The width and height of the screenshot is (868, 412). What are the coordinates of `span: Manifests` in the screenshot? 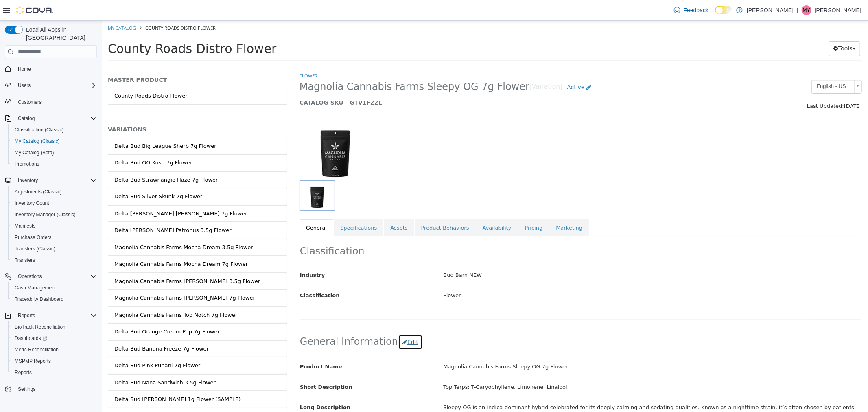 It's located at (54, 226).